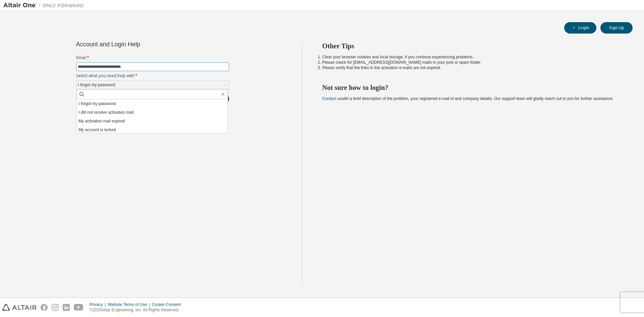 Image resolution: width=644 pixels, height=317 pixels. What do you see at coordinates (617, 28) in the screenshot?
I see `button: Sign Up` at bounding box center [617, 28].